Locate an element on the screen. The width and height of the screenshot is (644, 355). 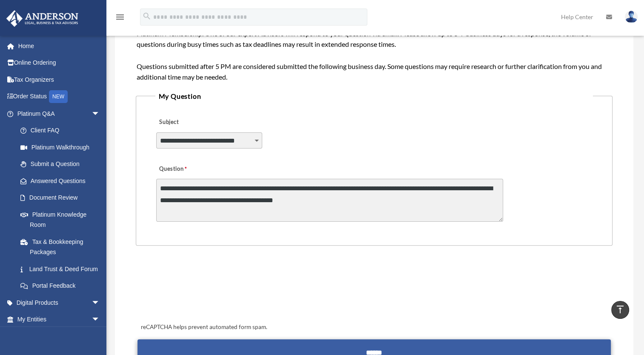
a: Digital Productsarrow_drop_down is located at coordinates (59, 303).